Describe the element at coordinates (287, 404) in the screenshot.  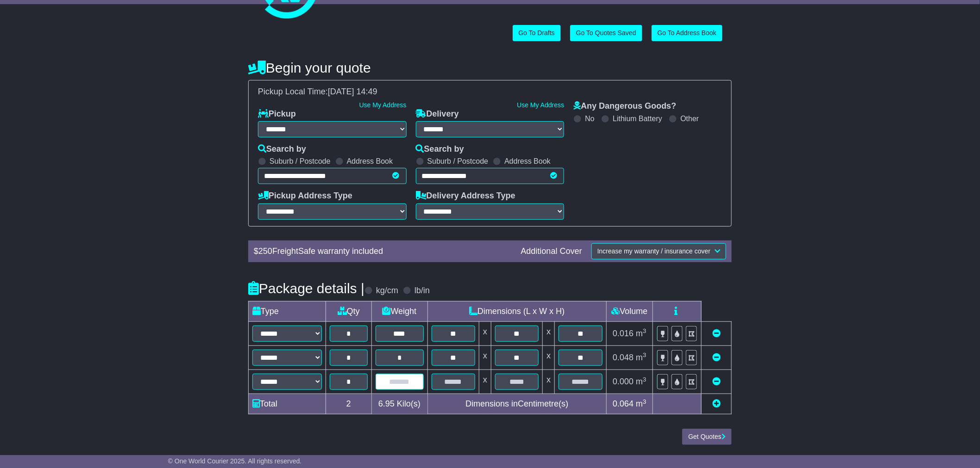
I see `td: Total` at that location.